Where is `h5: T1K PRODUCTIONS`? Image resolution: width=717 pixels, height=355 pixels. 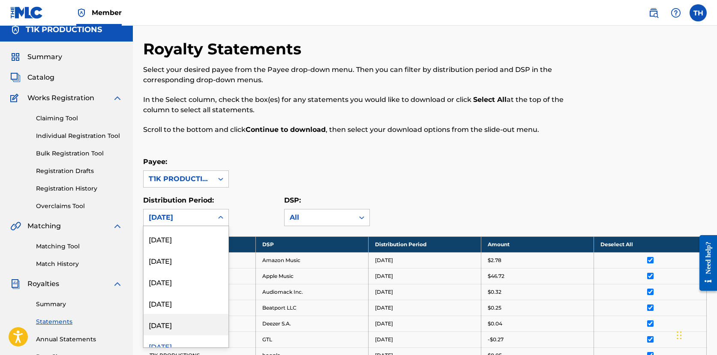 h5: T1K PRODUCTIONS is located at coordinates (64, 30).